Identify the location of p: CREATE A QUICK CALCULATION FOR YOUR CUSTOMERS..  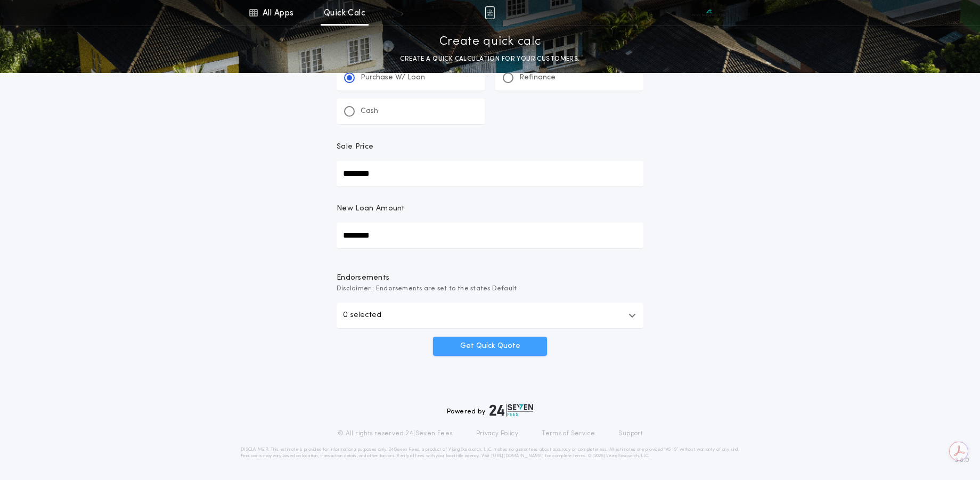
(490, 59).